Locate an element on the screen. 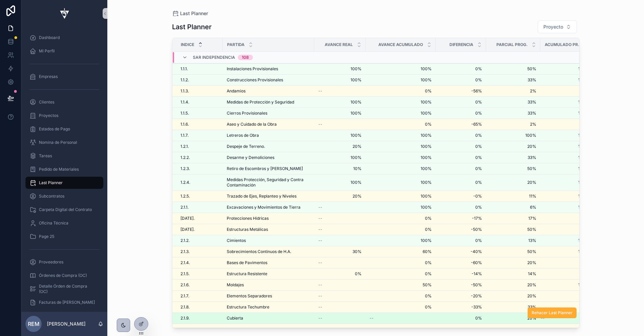 This screenshot has height=336, width=644. a: Pedido de Materiales is located at coordinates (65, 169).